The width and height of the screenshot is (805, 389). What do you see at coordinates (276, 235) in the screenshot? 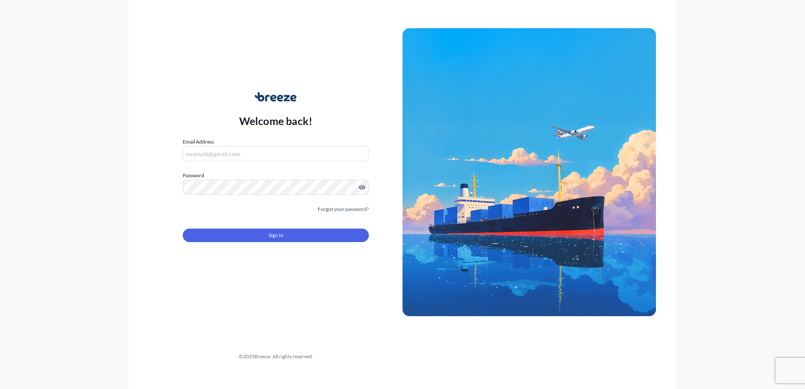
I see `button: Sign In` at bounding box center [276, 235].